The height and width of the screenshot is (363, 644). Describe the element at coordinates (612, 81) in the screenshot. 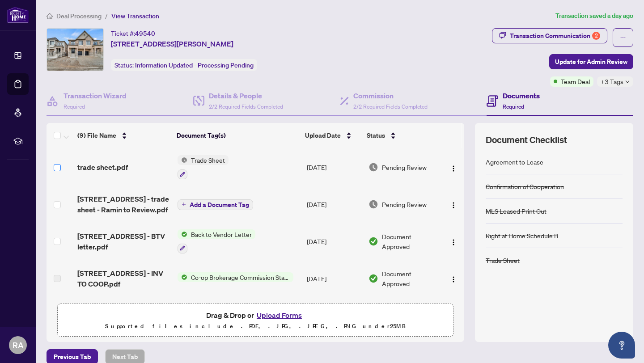

I see `span: +3 Tags` at that location.